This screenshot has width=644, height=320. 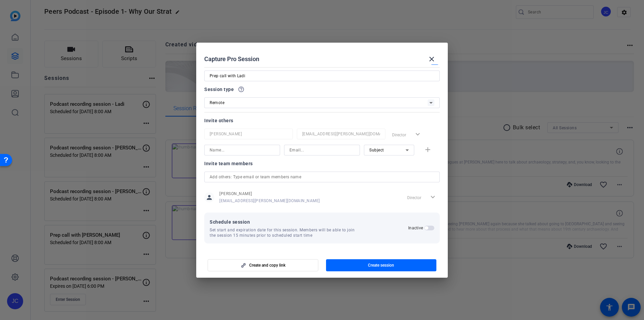 What do you see at coordinates (381, 266) in the screenshot?
I see `span: Create session` at bounding box center [381, 266].